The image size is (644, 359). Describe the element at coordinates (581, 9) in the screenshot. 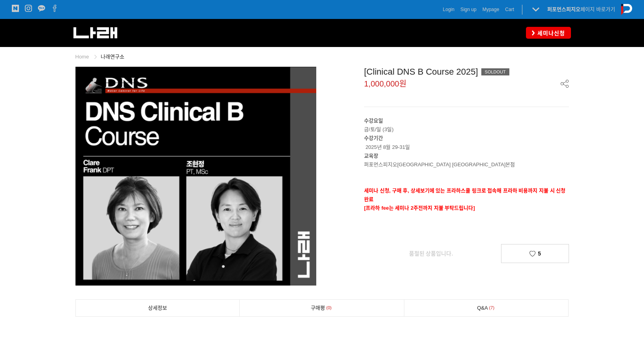

I see `a: 퍼포먼스피지오페이지 바로가기` at that location.